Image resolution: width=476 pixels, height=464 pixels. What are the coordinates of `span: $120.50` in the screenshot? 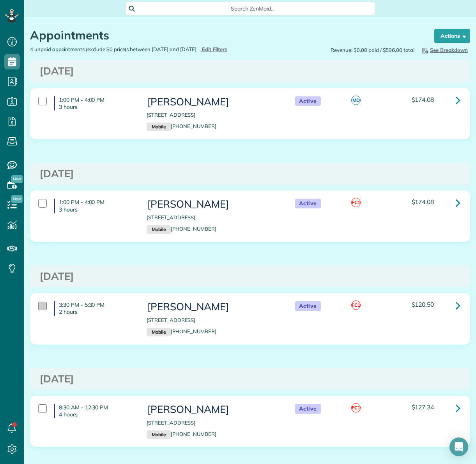 It's located at (423, 304).